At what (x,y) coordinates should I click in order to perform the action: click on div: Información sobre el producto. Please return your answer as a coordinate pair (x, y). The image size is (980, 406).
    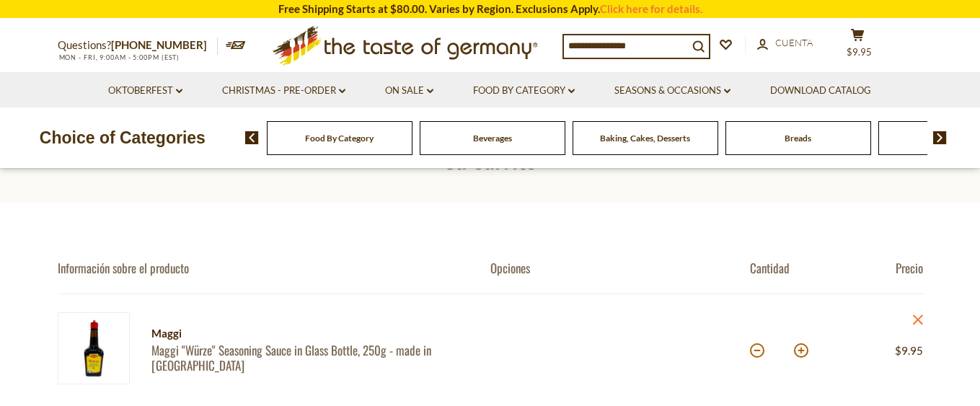
    Looking at the image, I should click on (274, 268).